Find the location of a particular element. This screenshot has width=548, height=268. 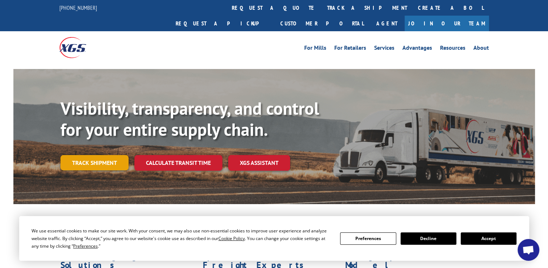

a: Agent is located at coordinates (387, 23).